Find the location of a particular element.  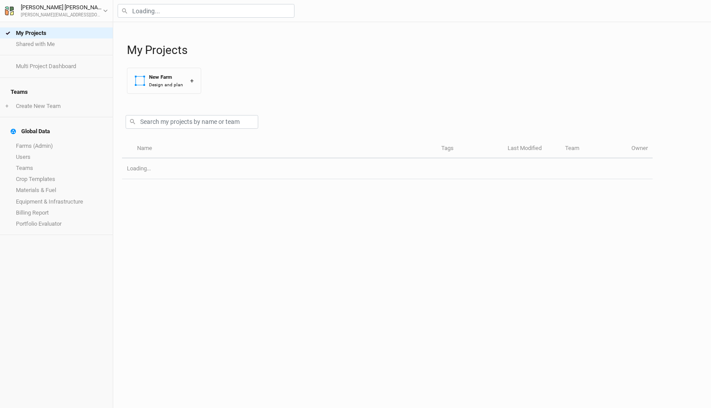

th: Last Modified is located at coordinates (532, 149).